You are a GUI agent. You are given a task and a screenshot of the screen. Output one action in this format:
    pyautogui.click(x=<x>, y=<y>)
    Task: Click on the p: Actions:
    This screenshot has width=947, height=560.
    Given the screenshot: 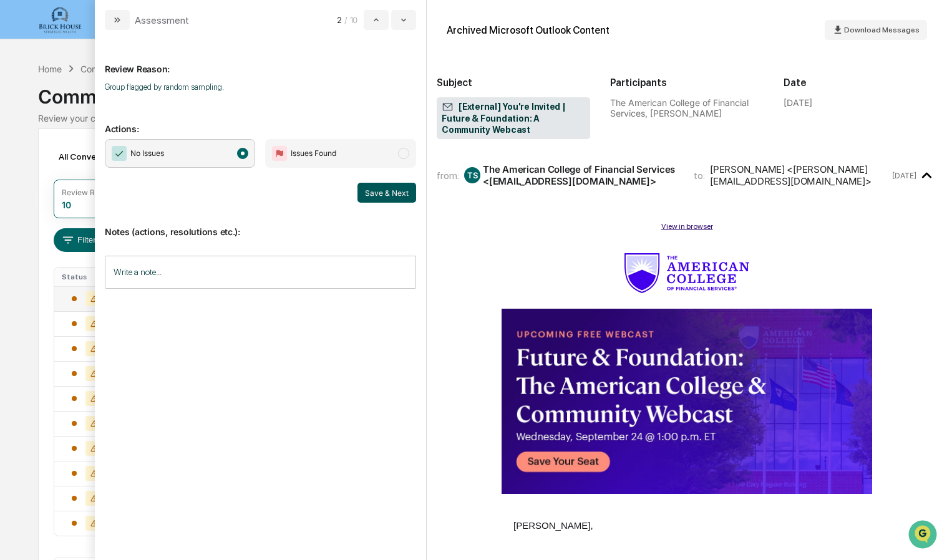 What is the action you would take?
    pyautogui.click(x=260, y=121)
    